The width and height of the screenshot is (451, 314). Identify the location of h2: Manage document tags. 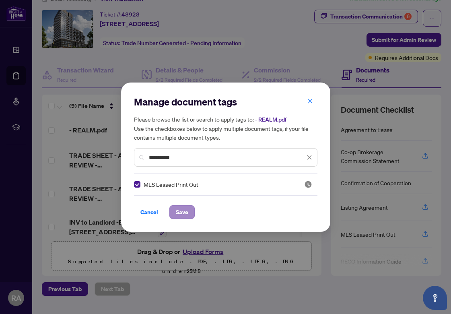
(226, 102).